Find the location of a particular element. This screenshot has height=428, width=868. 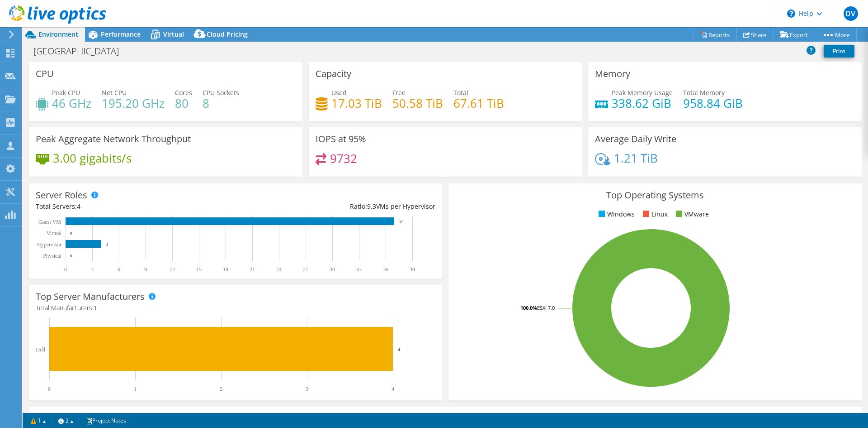

li: VMware is located at coordinates (691, 214).